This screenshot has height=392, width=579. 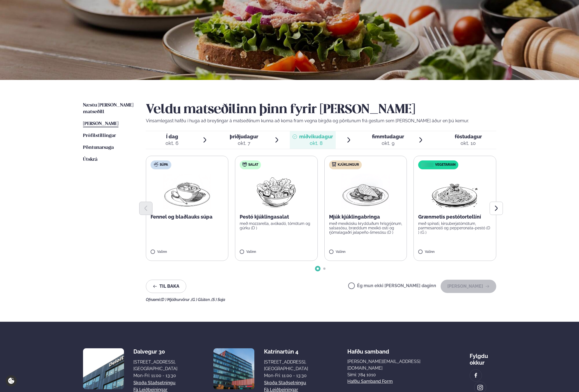 I want to click on p: Vinsamlegast hafðu í huga að breytingar á matseðlinum kunna að koma fram vegna birgða og pöntunum..., so click(x=321, y=121).